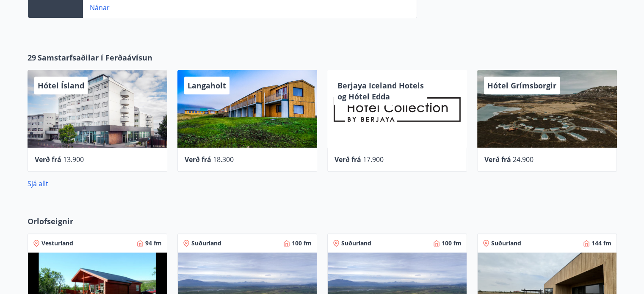 Image resolution: width=644 pixels, height=294 pixels. Describe the element at coordinates (99, 8) in the screenshot. I see `a: Nánar` at that location.